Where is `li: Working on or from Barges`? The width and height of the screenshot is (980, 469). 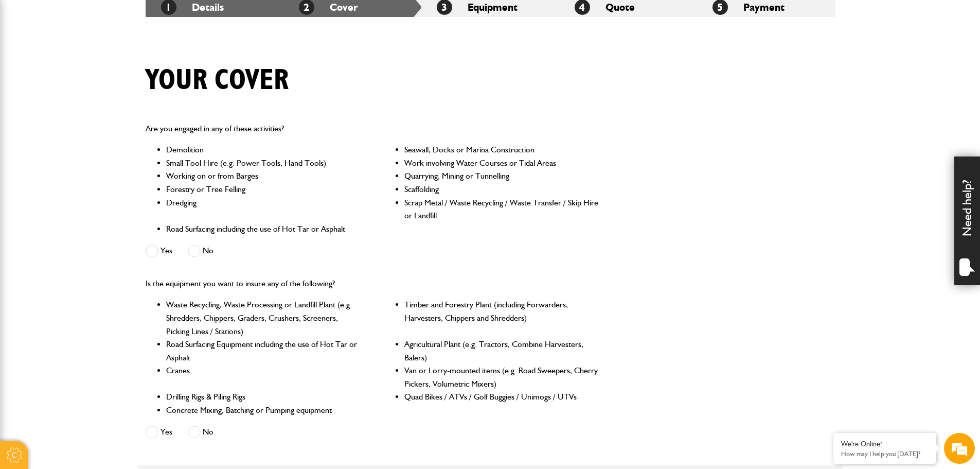 li: Working on or from Barges is located at coordinates (263, 176).